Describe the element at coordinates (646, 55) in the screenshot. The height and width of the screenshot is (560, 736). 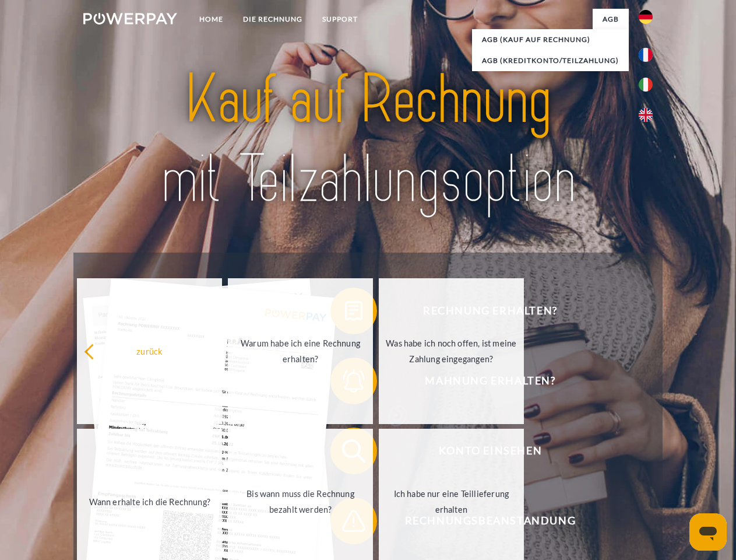
I see `img: fr` at that location.